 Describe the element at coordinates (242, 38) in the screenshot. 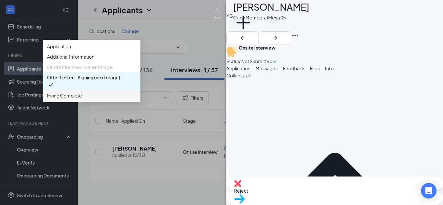

I see `svg: ArrowLeftNew` at that location.